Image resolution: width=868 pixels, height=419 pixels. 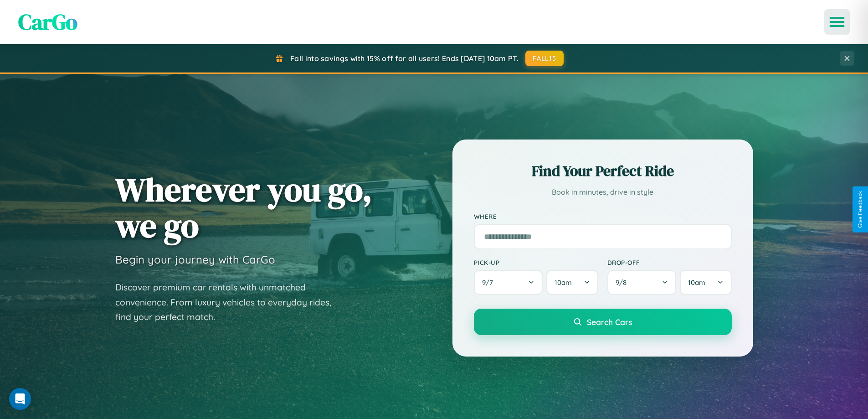 What do you see at coordinates (536, 262) in the screenshot?
I see `label: Pick-up` at bounding box center [536, 262].